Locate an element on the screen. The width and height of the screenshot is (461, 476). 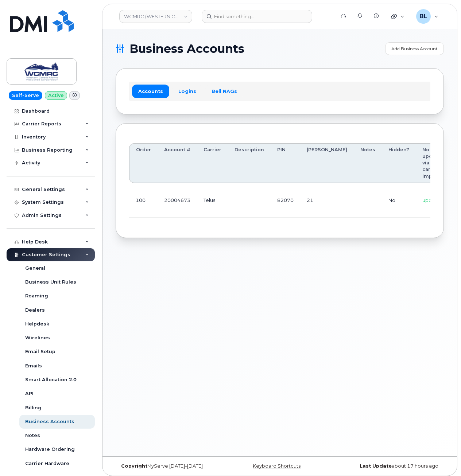
a: Accounts is located at coordinates (151, 91).